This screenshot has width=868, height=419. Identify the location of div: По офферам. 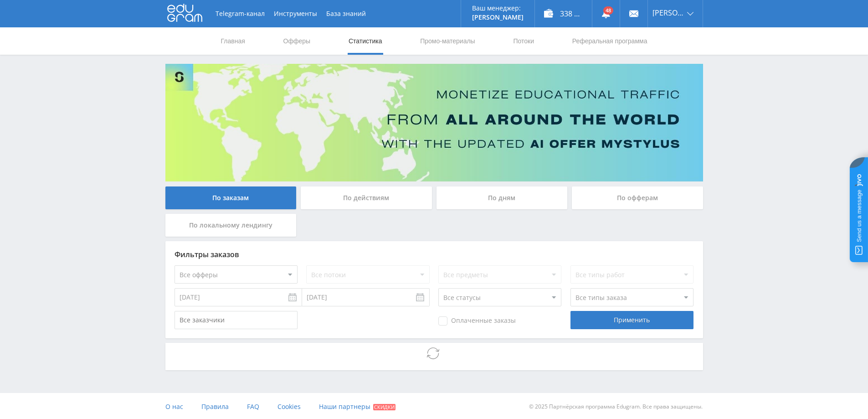
(638, 198).